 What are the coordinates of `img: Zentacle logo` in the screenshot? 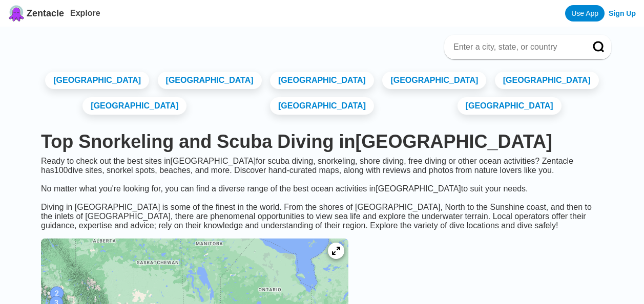 It's located at (16, 13).